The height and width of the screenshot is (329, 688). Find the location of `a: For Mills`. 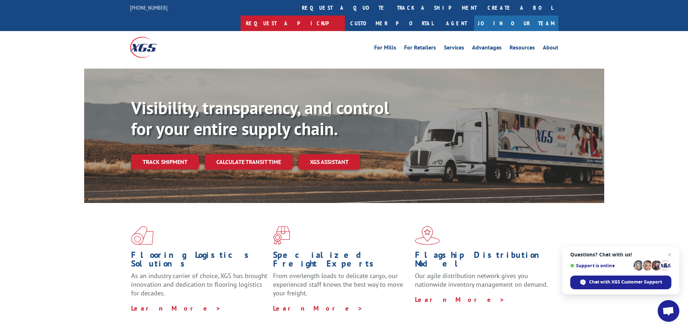

a: For Mills is located at coordinates (385, 49).